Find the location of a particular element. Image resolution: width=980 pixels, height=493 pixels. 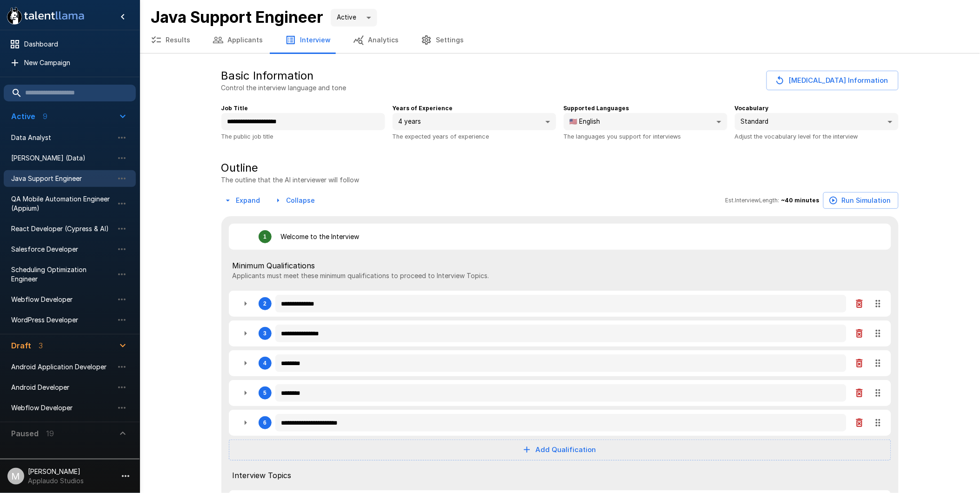

p: Applicants must meet these minimum qualifications to proceed to Interview Topics. is located at coordinates (560, 276).